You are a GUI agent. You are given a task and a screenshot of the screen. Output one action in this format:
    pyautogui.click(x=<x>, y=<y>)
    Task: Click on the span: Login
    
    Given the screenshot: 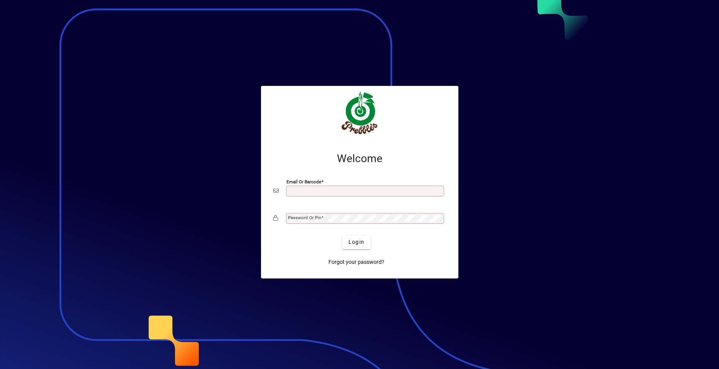 What is the action you would take?
    pyautogui.click(x=356, y=242)
    